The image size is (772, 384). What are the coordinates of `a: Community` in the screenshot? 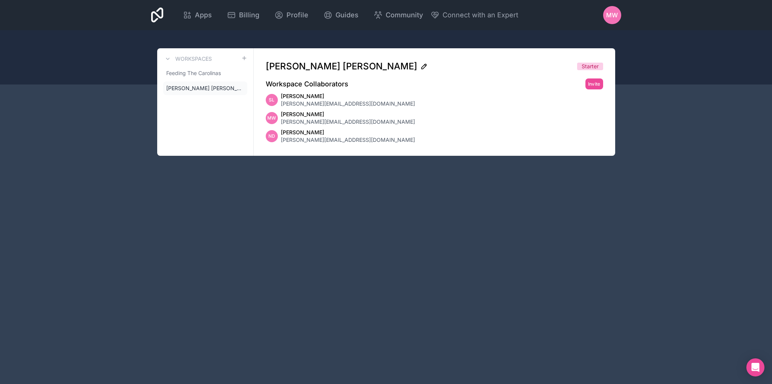 It's located at (398, 15).